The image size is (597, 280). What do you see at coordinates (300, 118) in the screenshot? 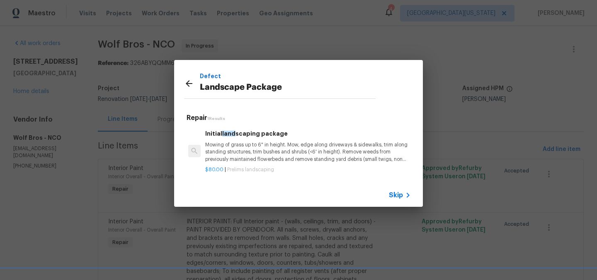
I see `h5: Repair` at bounding box center [300, 118].